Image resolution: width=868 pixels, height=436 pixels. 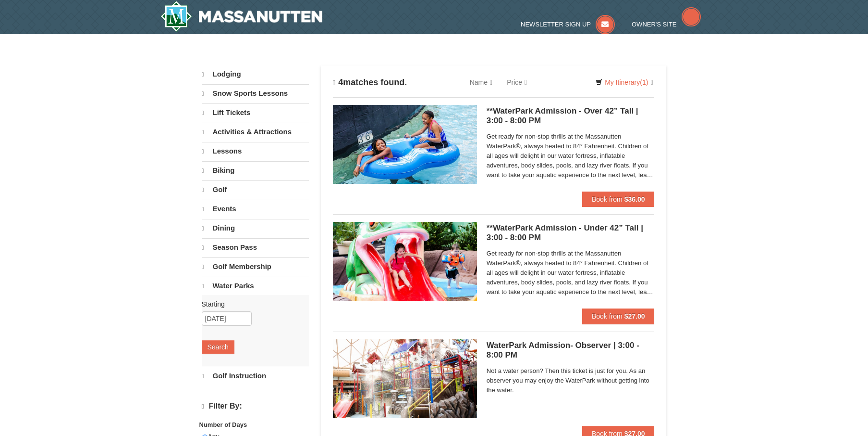 I want to click on a: Lodging, so click(x=255, y=74).